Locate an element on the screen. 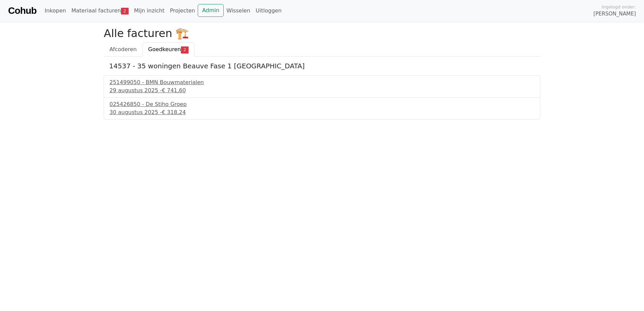  span: Goedkeuren is located at coordinates (165, 49).